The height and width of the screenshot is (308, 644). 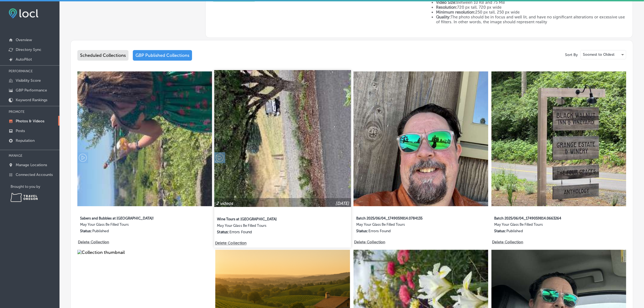 I want to click on p: GBP Performance, so click(x=31, y=90).